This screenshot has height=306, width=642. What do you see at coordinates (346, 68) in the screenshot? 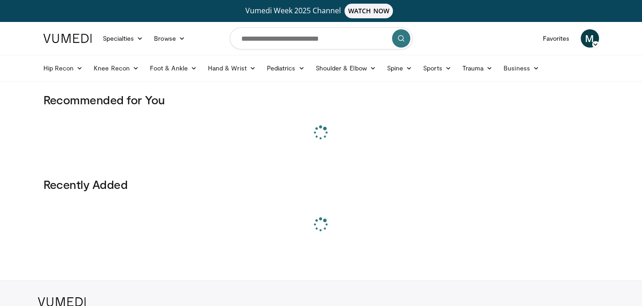
I see `a: Shoulder & Elbow` at bounding box center [346, 68].